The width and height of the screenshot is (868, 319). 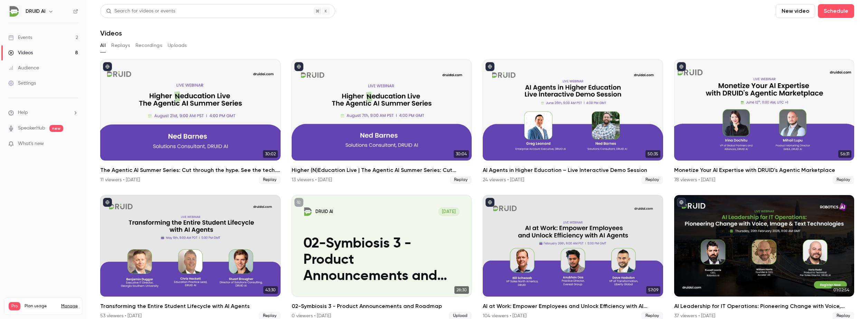 I want to click on div: Search for videos or events, so click(x=141, y=11).